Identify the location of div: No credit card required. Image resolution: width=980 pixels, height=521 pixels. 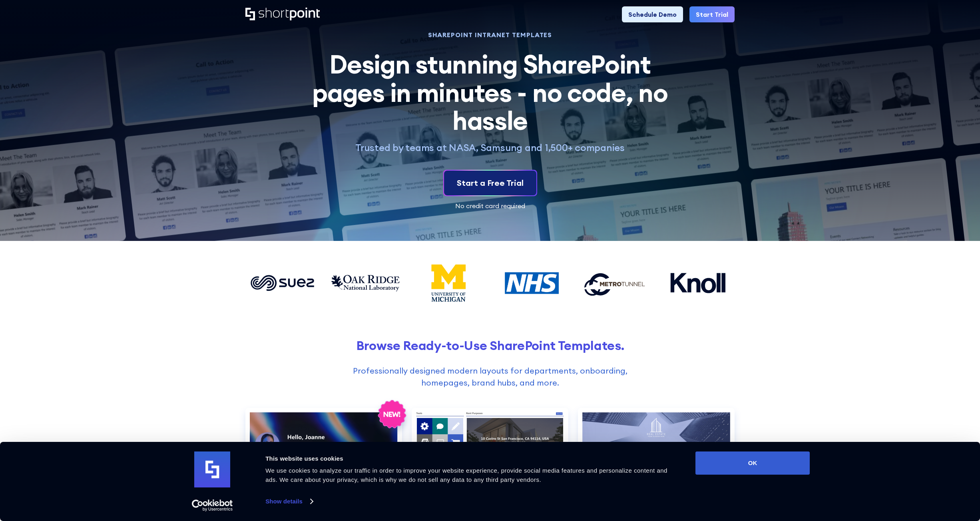
(490, 206).